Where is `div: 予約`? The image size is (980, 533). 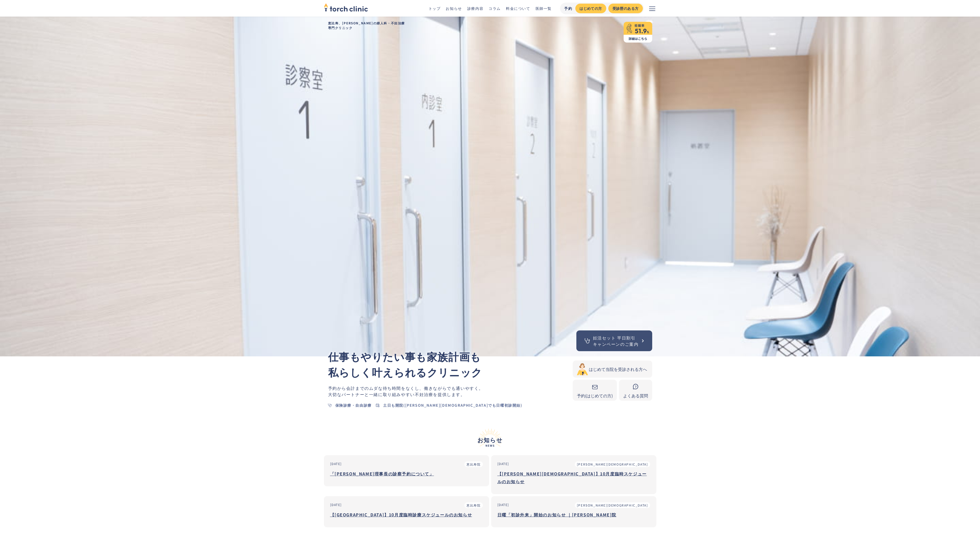 div: 予約 is located at coordinates (568, 9).